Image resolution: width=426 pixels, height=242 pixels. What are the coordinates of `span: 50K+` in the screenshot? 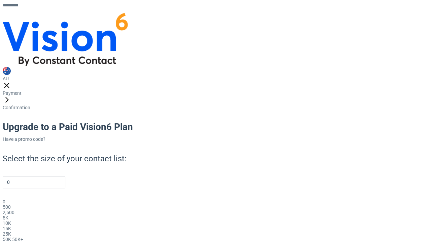 It's located at (17, 239).